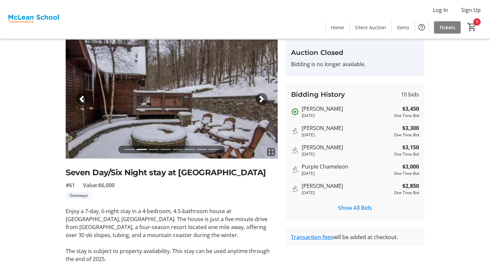  I want to click on span: #61, so click(70, 186).